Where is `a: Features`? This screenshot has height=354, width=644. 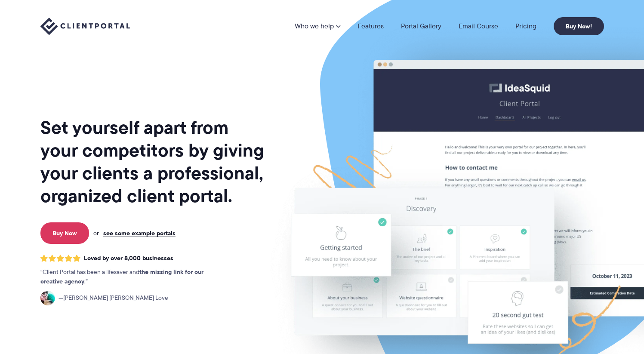
a: Features is located at coordinates (371, 26).